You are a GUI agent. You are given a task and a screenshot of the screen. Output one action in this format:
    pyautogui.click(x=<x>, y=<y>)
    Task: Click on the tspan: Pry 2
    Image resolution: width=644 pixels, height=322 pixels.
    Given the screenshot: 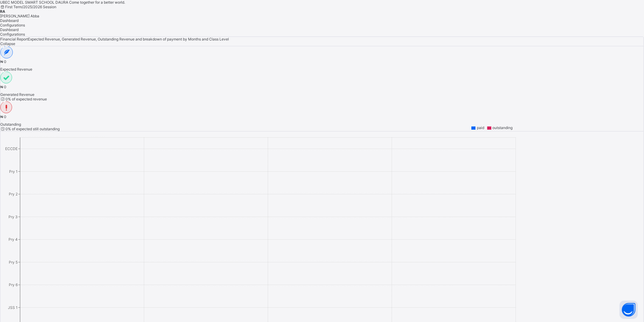 What is the action you would take?
    pyautogui.click(x=13, y=194)
    